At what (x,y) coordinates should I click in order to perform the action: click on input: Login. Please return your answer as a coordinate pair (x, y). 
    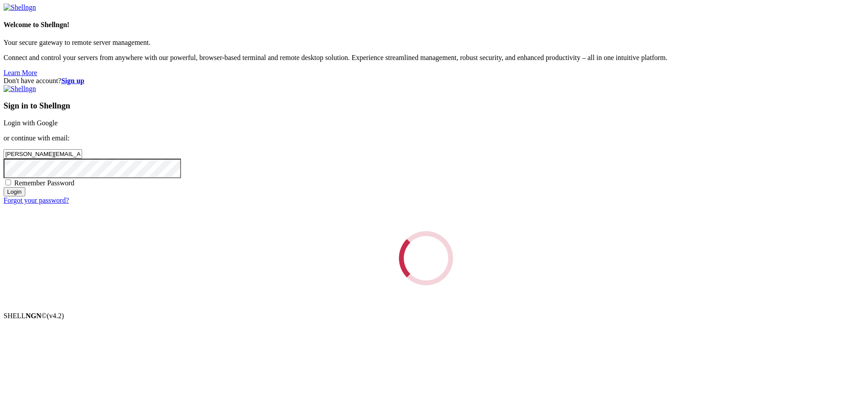
    Looking at the image, I should click on (14, 191).